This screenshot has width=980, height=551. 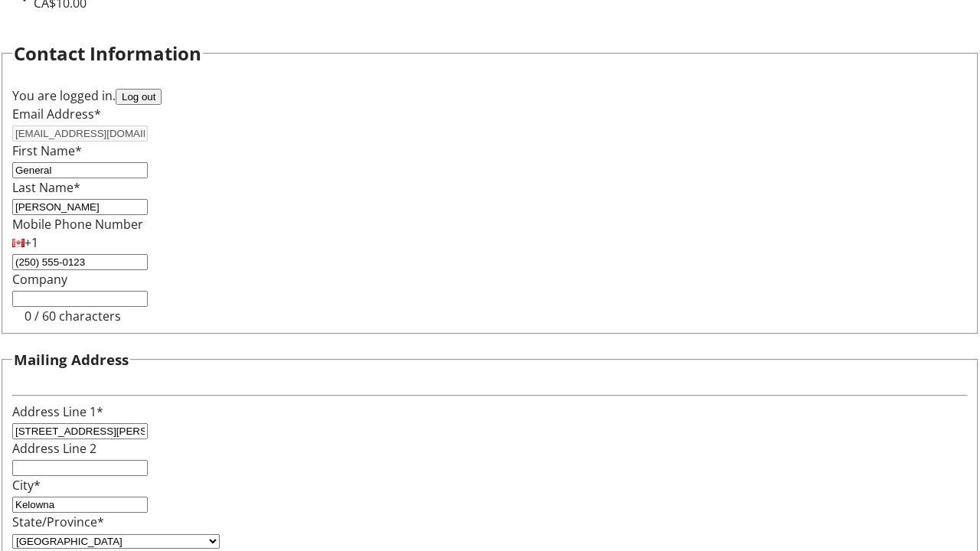 I want to click on label: Company, so click(x=40, y=280).